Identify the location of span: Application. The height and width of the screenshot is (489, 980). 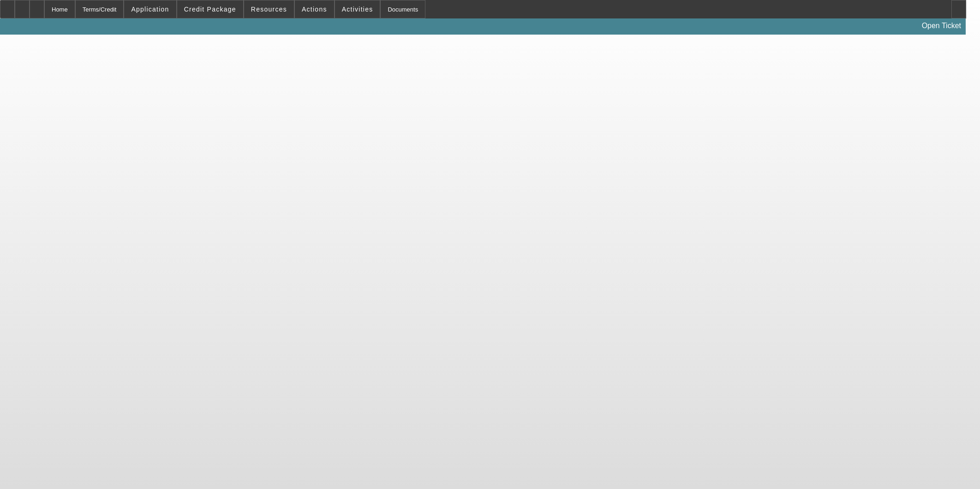
(150, 9).